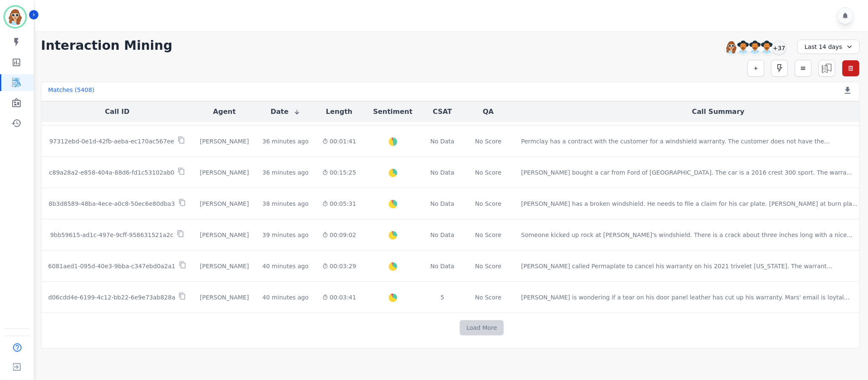  Describe the element at coordinates (111, 141) in the screenshot. I see `p: 97312ebd-0e1d-42fb-aeba-ec170ac567ee` at that location.